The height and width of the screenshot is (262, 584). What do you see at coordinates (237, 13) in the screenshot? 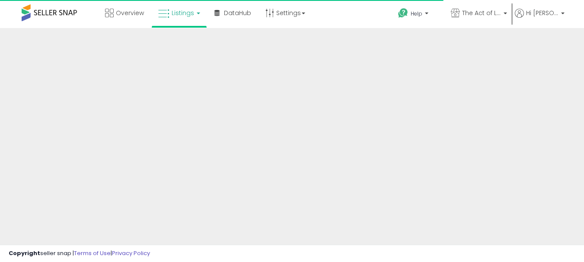
I see `span: DataHub` at bounding box center [237, 13].